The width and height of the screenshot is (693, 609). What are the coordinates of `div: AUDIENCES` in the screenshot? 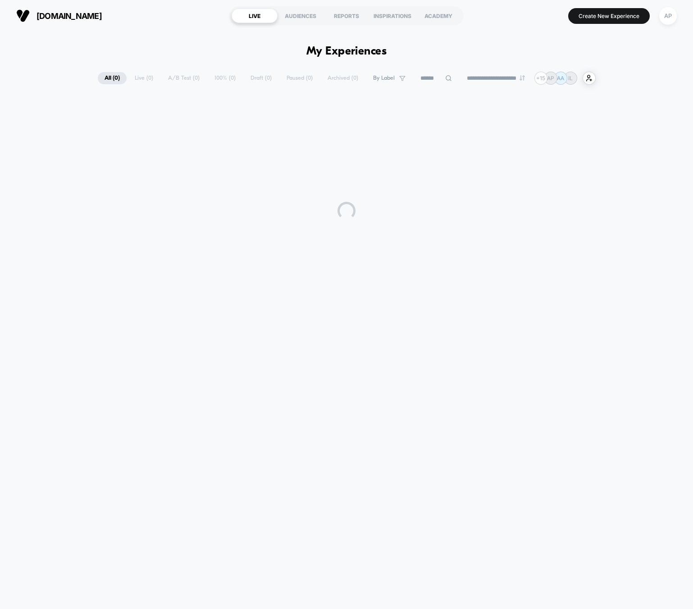 It's located at (301, 16).